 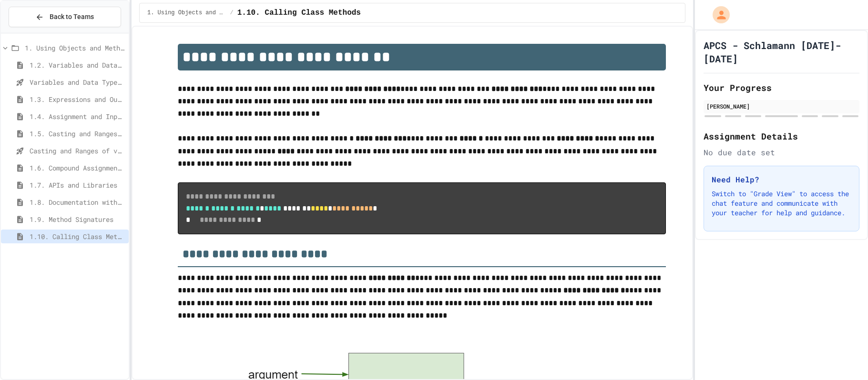 What do you see at coordinates (77, 185) in the screenshot?
I see `span: 1.7. APIs and Libraries` at bounding box center [77, 185].